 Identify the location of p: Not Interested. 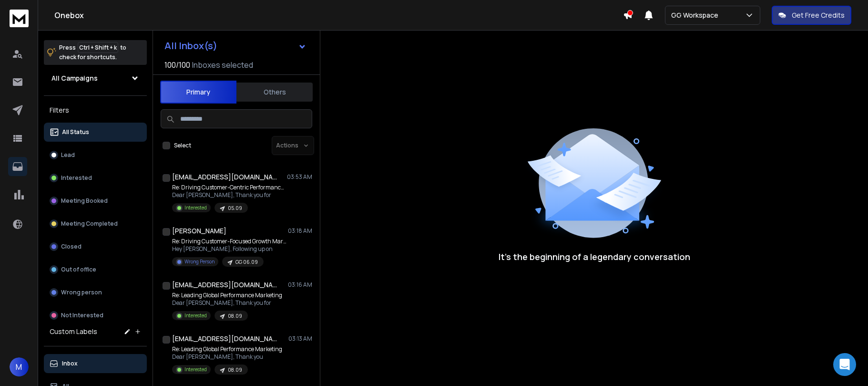
(82, 315).